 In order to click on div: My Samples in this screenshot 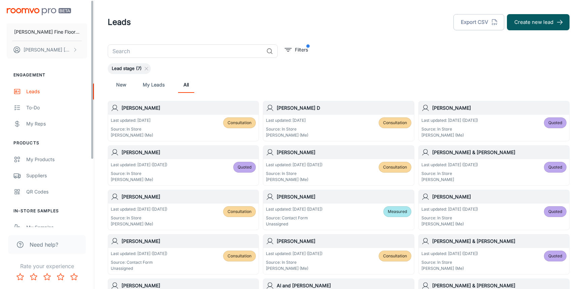, I will do `click(57, 228)`.